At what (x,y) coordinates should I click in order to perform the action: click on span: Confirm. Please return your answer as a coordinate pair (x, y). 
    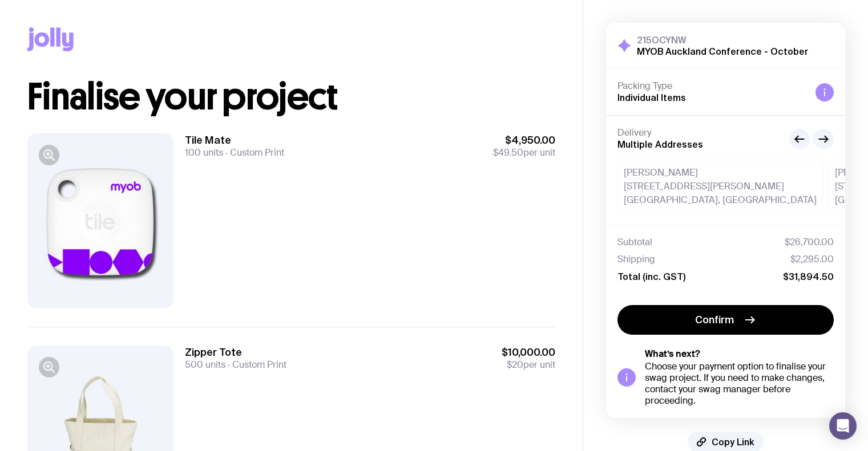
    Looking at the image, I should click on (714, 320).